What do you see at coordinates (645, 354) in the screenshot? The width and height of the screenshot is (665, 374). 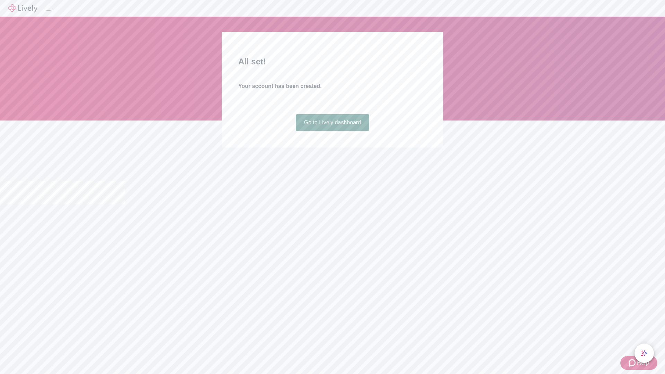 I see `svg: Lively AI Assistant` at bounding box center [645, 354].